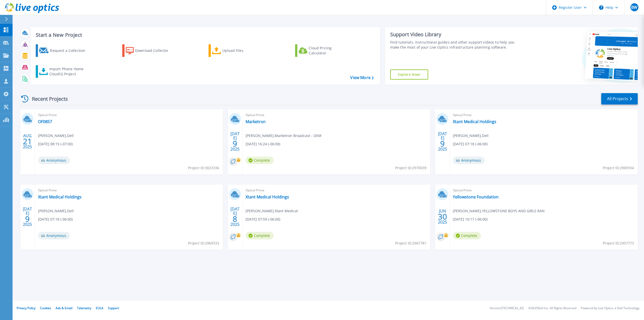 The height and width of the screenshot is (320, 644). I want to click on div: Upload Files, so click(242, 51).